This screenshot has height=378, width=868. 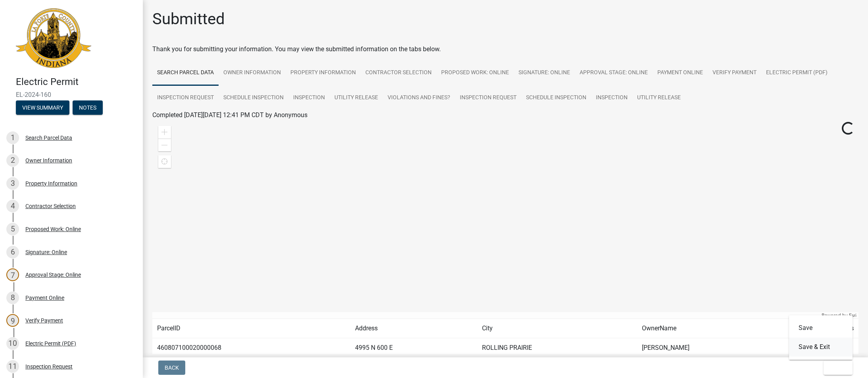 What do you see at coordinates (13, 366) in the screenshot?
I see `div: 11` at bounding box center [13, 366].